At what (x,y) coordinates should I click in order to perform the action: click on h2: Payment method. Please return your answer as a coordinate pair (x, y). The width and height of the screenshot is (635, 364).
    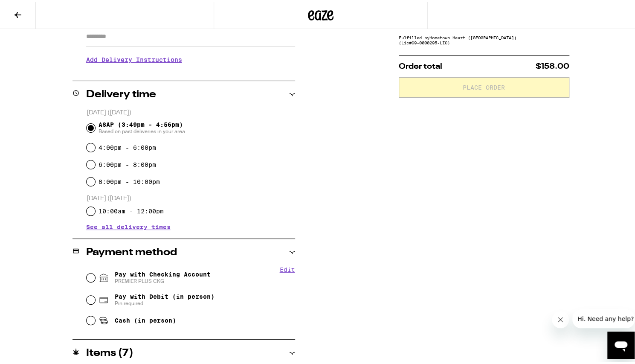
    Looking at the image, I should click on (131, 251).